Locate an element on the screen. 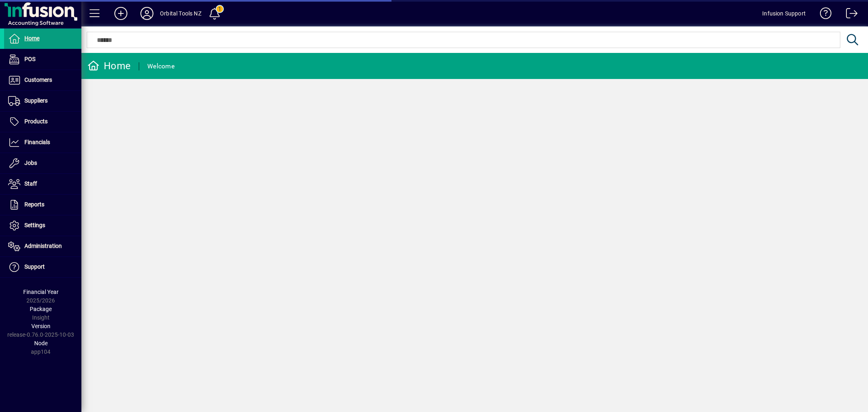 Image resolution: width=868 pixels, height=412 pixels. span: POS is located at coordinates (29, 59).